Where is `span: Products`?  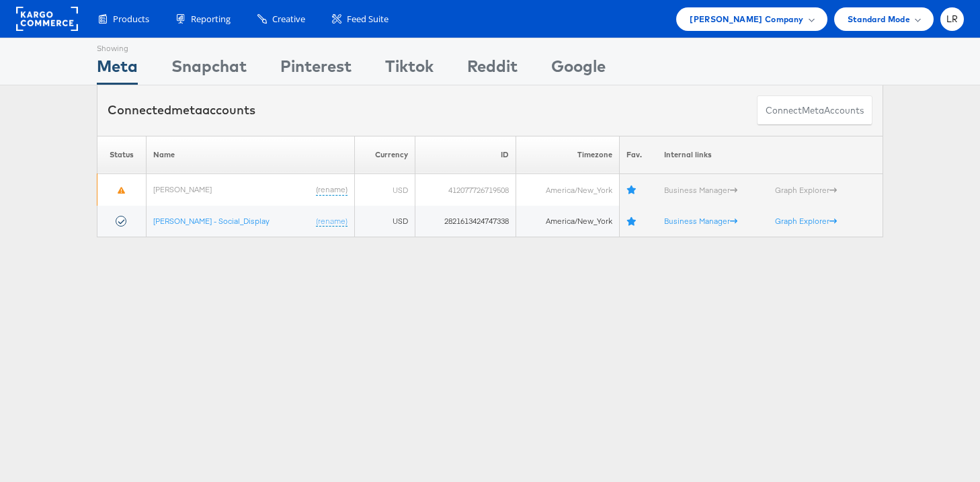 span: Products is located at coordinates (131, 19).